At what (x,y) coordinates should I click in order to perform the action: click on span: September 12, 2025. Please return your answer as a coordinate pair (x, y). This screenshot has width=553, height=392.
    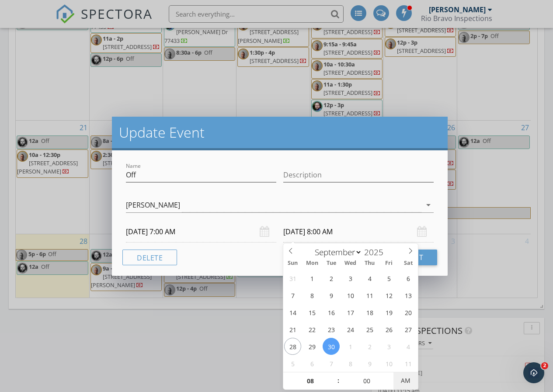
    Looking at the image, I should click on (389, 295).